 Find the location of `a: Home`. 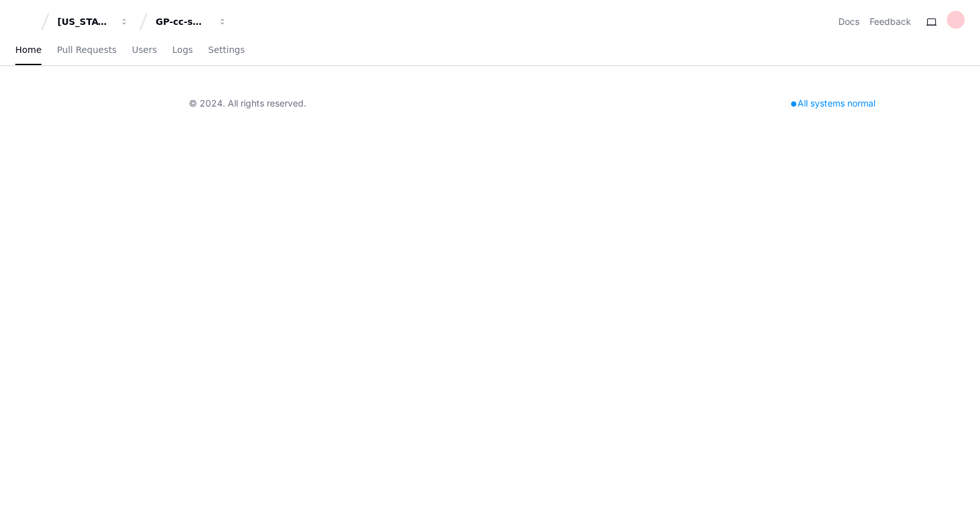

a: Home is located at coordinates (28, 50).